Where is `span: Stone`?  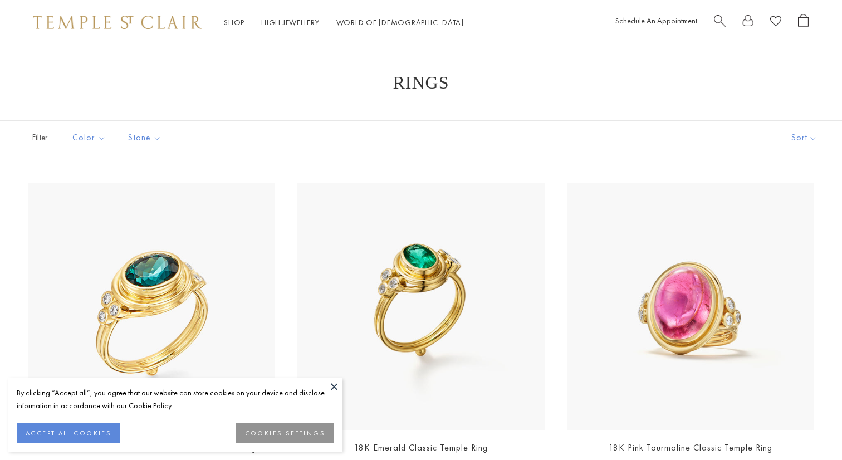 span: Stone is located at coordinates (146, 138).